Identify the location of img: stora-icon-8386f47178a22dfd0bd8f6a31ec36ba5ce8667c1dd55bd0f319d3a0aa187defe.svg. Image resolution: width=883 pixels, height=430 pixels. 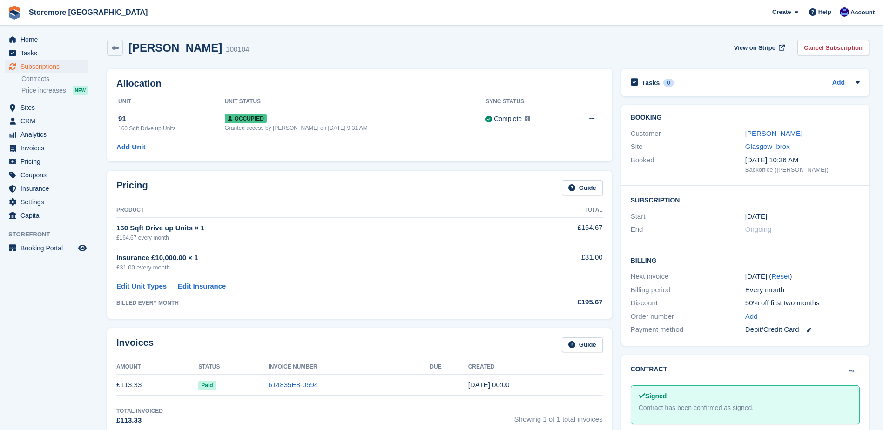
(14, 13).